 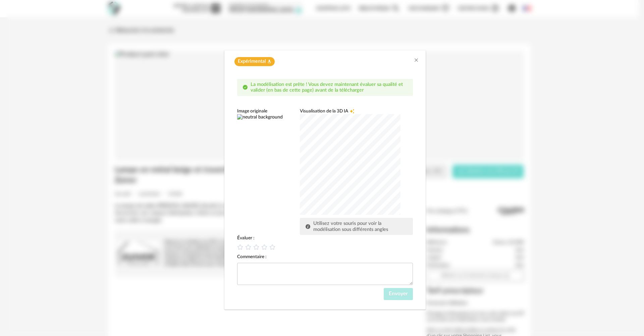 What do you see at coordinates (265, 117) in the screenshot?
I see `img: neutral background` at bounding box center [265, 117].